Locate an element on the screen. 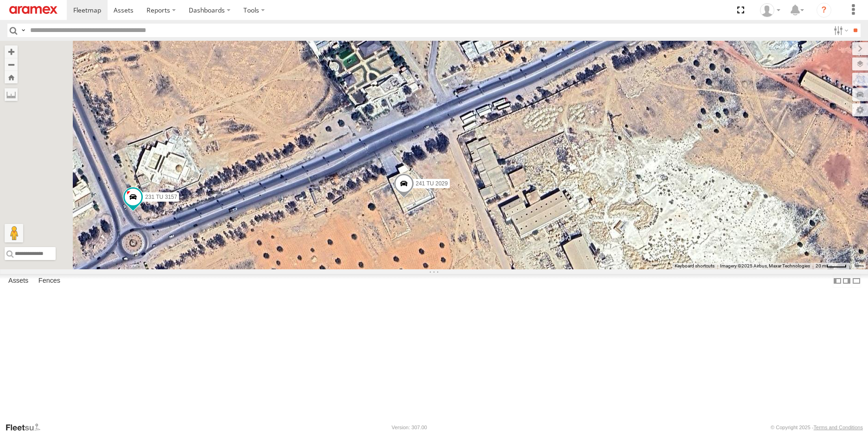 The width and height of the screenshot is (868, 432). button: Zoom in is located at coordinates (11, 52).